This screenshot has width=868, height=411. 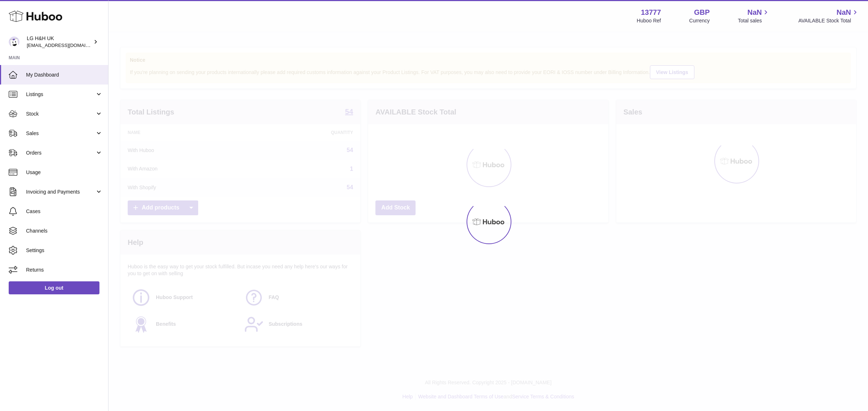 What do you see at coordinates (64, 231) in the screenshot?
I see `span: Channels` at bounding box center [64, 231].